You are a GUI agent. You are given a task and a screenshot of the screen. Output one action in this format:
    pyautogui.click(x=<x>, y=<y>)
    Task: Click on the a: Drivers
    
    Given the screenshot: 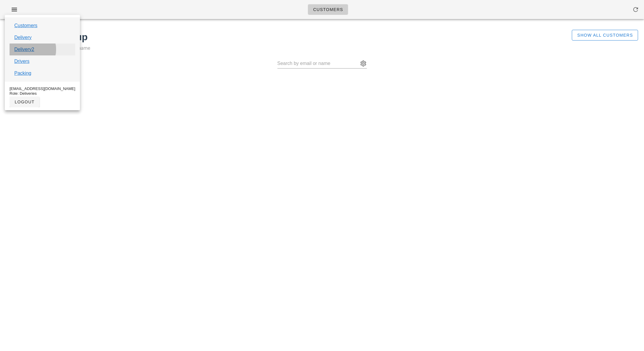 What is the action you would take?
    pyautogui.click(x=22, y=62)
    